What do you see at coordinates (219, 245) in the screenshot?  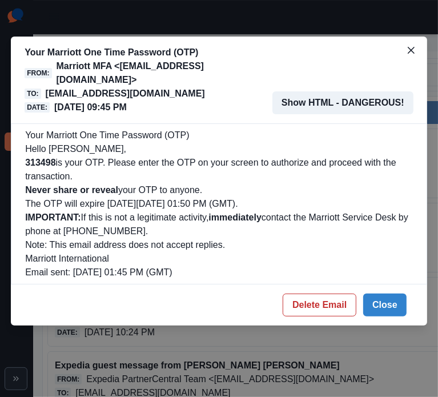 I see `p: Note: This email address does not accept replies.` at bounding box center [219, 245].